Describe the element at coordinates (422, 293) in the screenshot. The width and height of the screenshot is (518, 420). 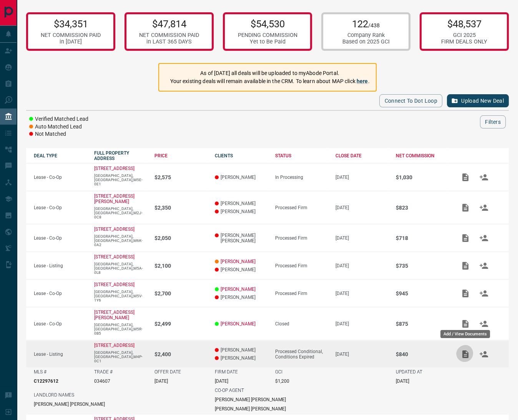
I see `p: $945` at that location.